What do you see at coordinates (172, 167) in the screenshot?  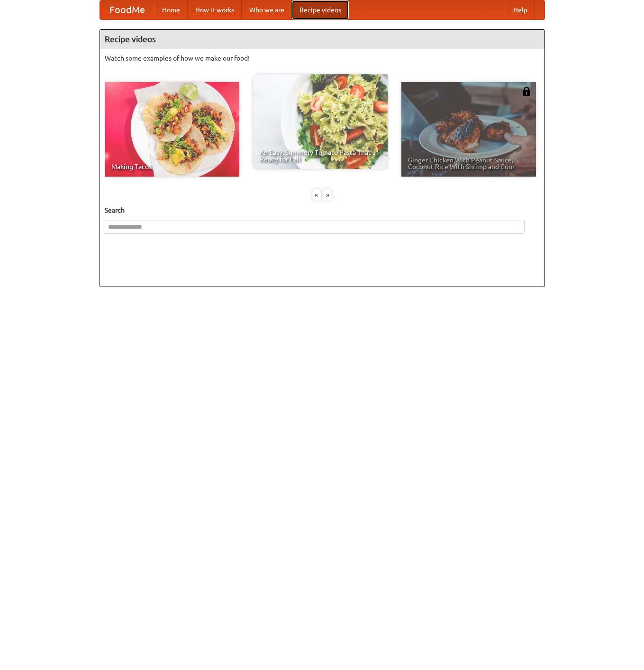 I see `span: Making Tacos` at bounding box center [172, 167].